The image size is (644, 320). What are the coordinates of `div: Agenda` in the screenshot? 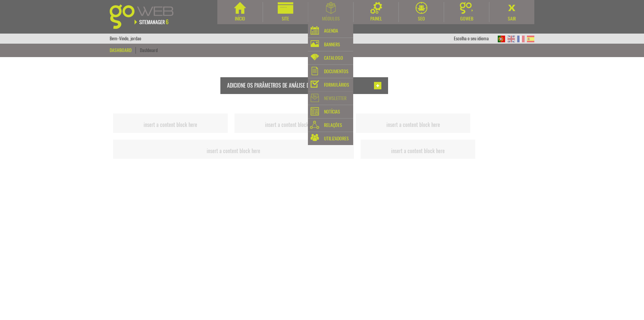 It's located at (331, 31).